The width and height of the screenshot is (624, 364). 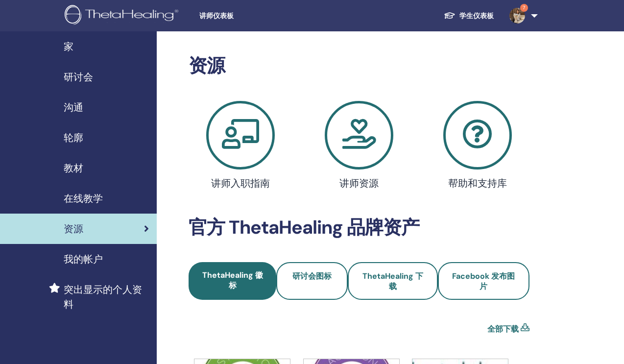 I want to click on a: 帮助和支持库, so click(x=477, y=147).